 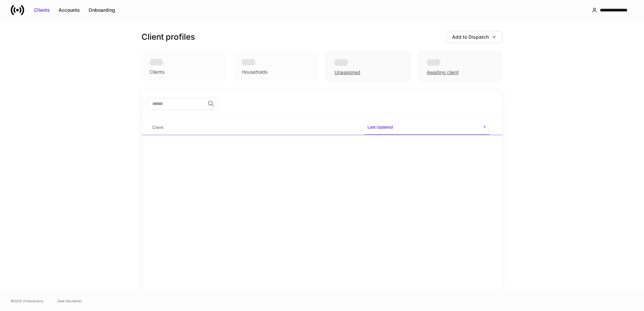 I want to click on div: Onboarding, so click(x=102, y=10).